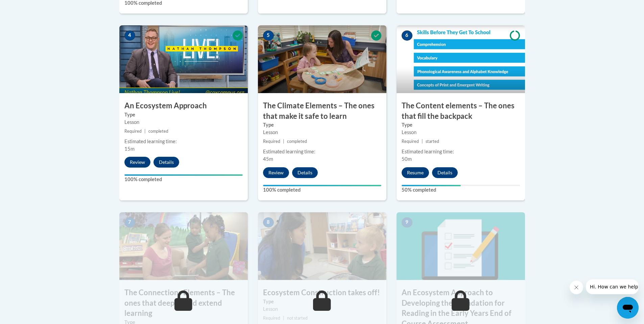  What do you see at coordinates (269, 35) in the screenshot?
I see `span: 5` at bounding box center [269, 35].